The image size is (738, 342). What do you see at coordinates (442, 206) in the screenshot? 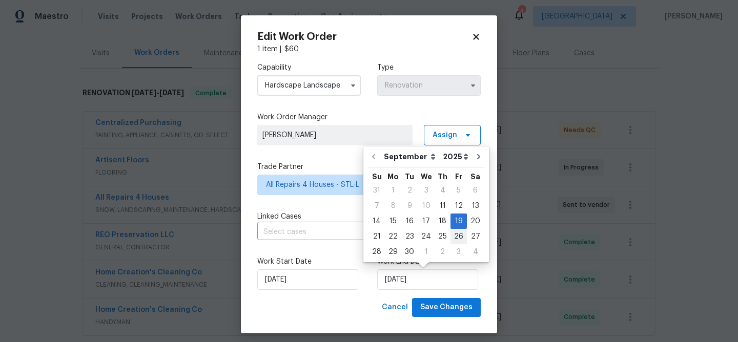
I see `div: 11` at bounding box center [442, 206].